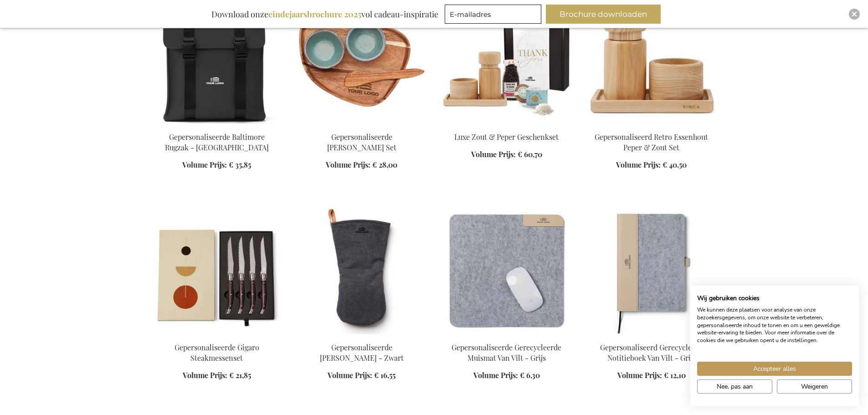 Image resolution: width=868 pixels, height=415 pixels. Describe the element at coordinates (651, 352) in the screenshot. I see `a: Gepersonaliseerd Gerecycleerd Notitieboek Van Vilt - Grijs` at that location.